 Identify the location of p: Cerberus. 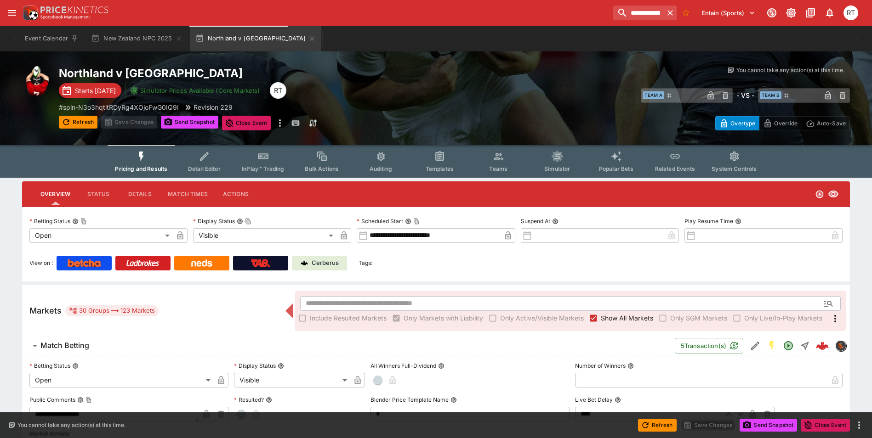
(325, 263).